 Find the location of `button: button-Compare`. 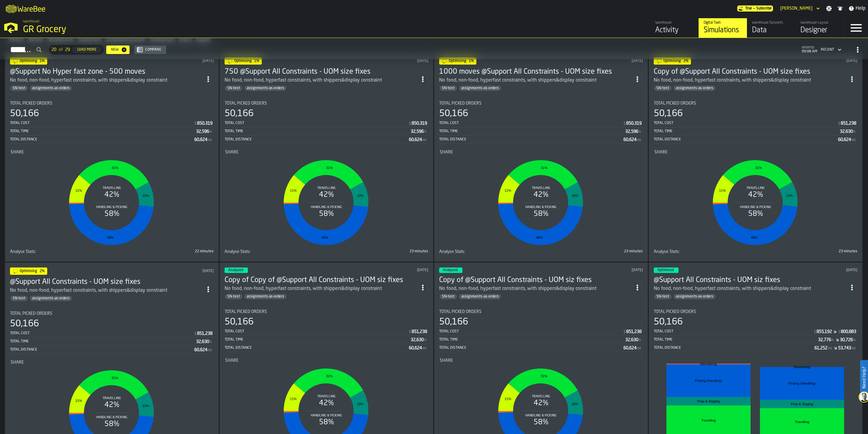

button: button-Compare is located at coordinates (150, 50).